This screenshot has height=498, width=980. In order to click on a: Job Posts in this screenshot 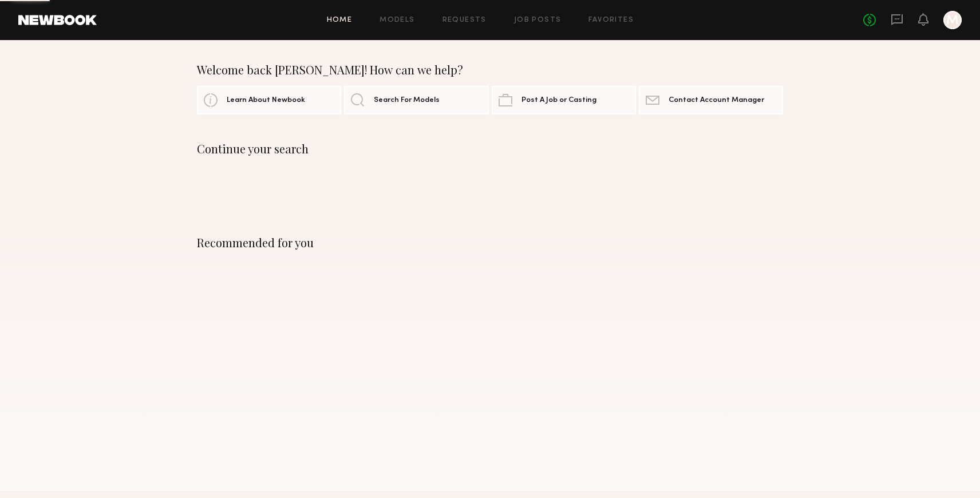, I will do `click(537, 20)`.